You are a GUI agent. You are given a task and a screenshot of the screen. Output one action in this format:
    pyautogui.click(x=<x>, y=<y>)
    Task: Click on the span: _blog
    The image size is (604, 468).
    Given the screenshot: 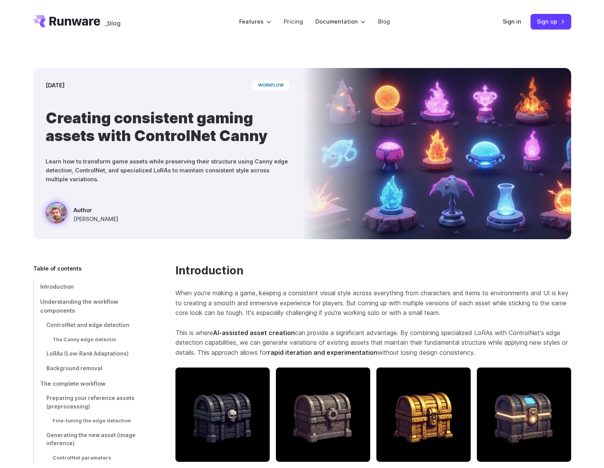 What is the action you would take?
    pyautogui.click(x=112, y=23)
    